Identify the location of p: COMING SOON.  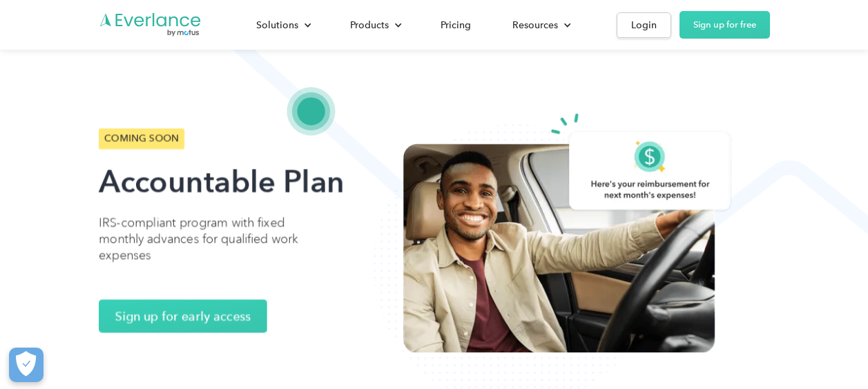
(142, 139).